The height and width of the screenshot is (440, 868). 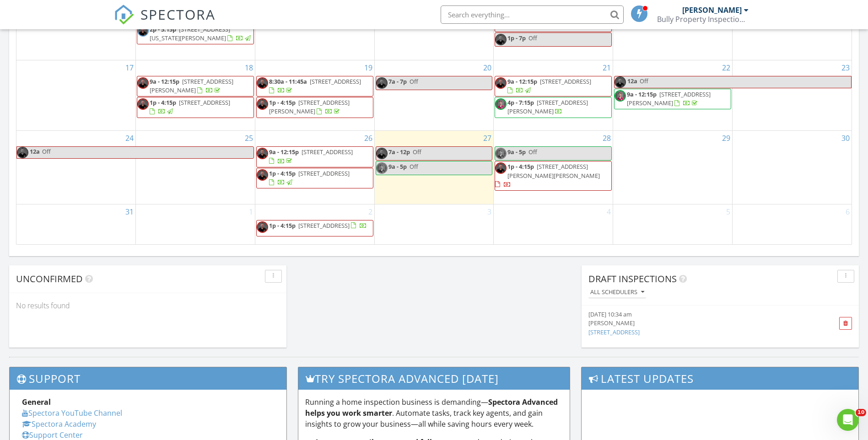 I want to click on span: Unconfirmed, so click(x=49, y=279).